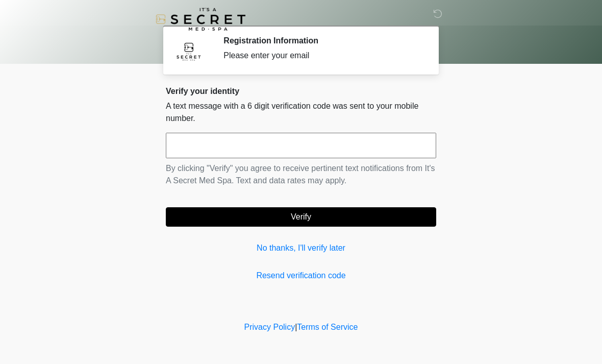 The image size is (602, 364). What do you see at coordinates (301, 275) in the screenshot?
I see `a: Resend verification code` at bounding box center [301, 275].